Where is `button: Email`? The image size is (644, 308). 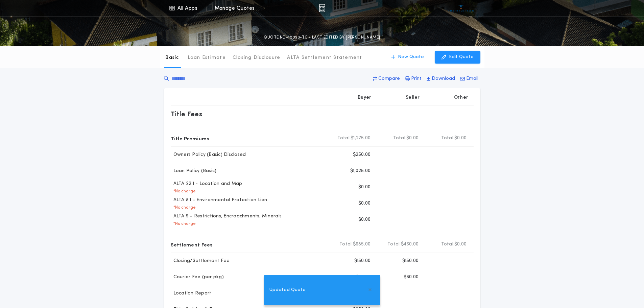 button: Email is located at coordinates (469, 79).